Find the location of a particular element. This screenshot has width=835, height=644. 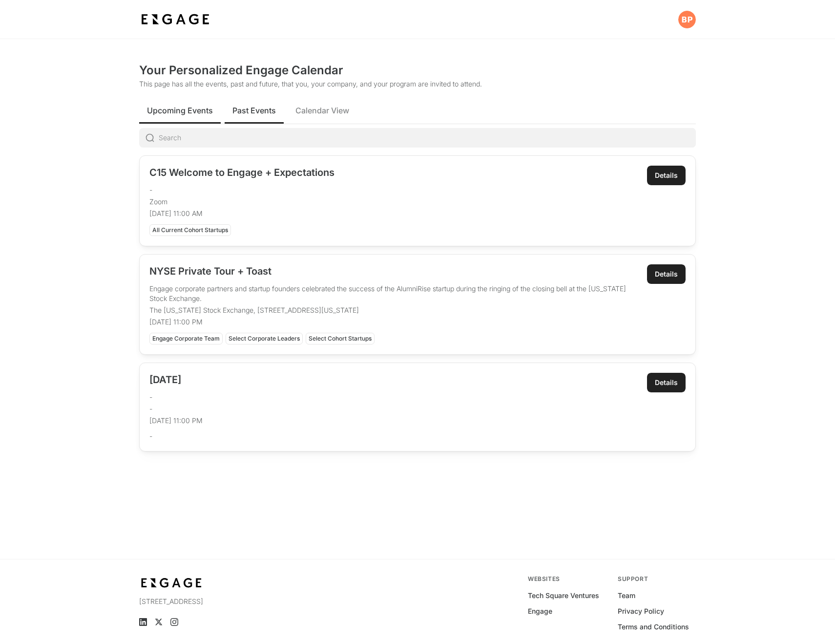

div: Websites is located at coordinates (567, 579).